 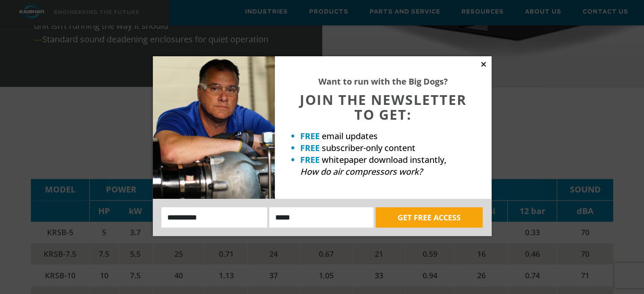 I want to click on input: Email, so click(x=321, y=218).